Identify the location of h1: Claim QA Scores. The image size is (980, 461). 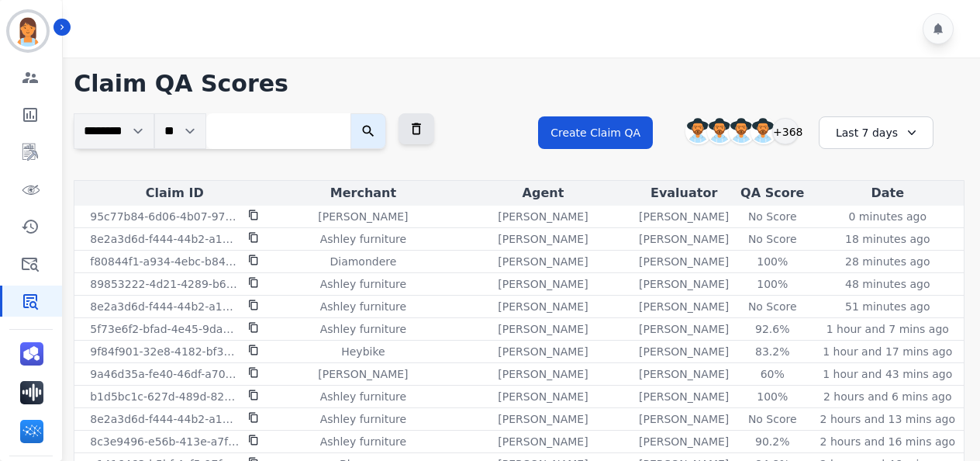
(518, 83).